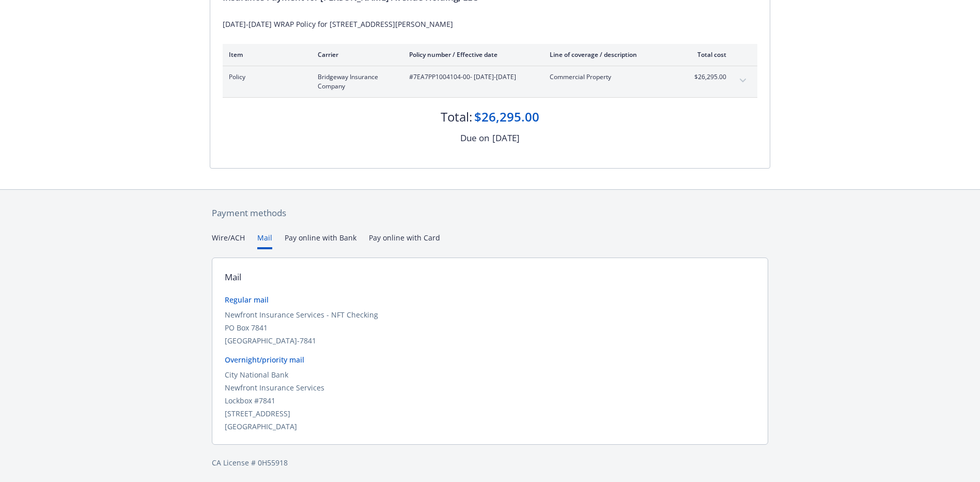 The width and height of the screenshot is (980, 482). What do you see at coordinates (355, 54) in the screenshot?
I see `div: Carrier` at bounding box center [355, 54].